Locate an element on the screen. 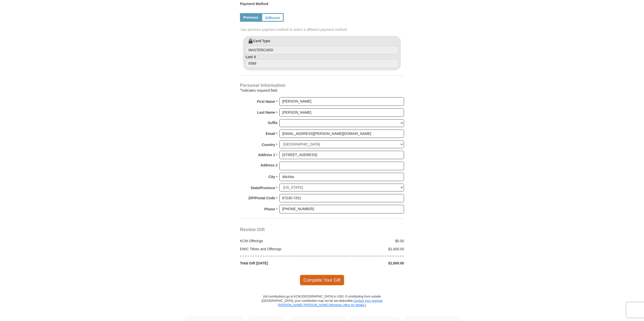  span: Review Gift is located at coordinates (253, 230).